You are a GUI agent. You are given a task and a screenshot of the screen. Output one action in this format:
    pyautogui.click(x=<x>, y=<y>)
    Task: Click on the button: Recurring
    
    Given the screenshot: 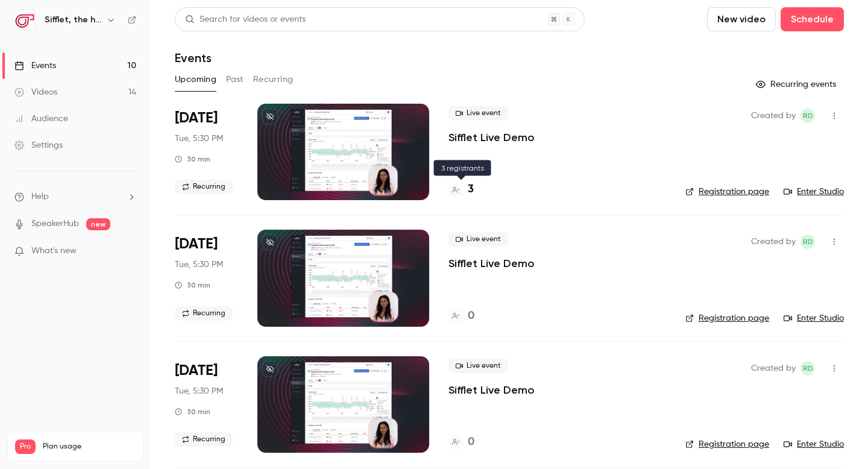 What is the action you would take?
    pyautogui.click(x=273, y=80)
    